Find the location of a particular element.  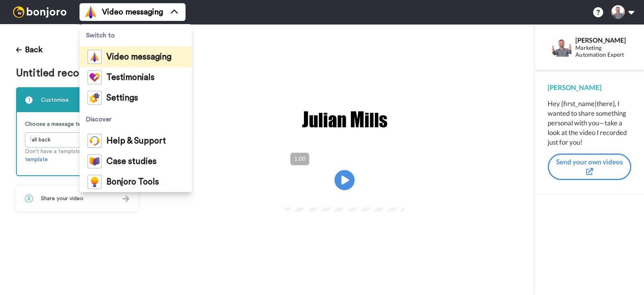

img: Profile Image is located at coordinates (562, 47).